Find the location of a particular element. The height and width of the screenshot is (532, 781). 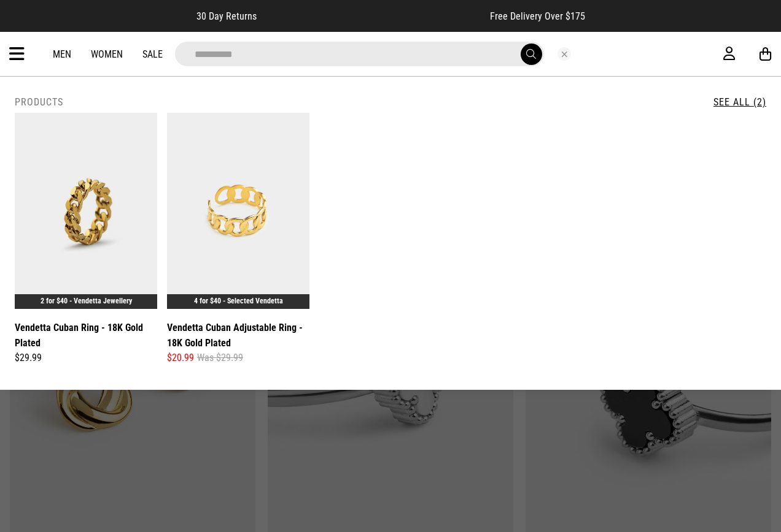

img: Vendetta Cuban Ring - 18k Gold Plated in Gold is located at coordinates (86, 211).